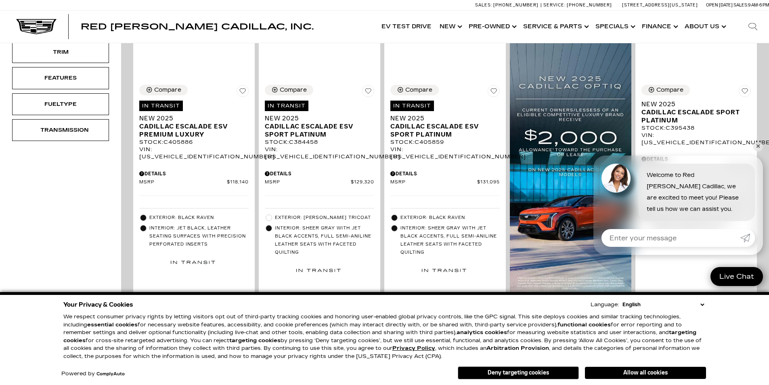  What do you see at coordinates (93, 373) in the screenshot?
I see `div: Powered by` at bounding box center [93, 373].